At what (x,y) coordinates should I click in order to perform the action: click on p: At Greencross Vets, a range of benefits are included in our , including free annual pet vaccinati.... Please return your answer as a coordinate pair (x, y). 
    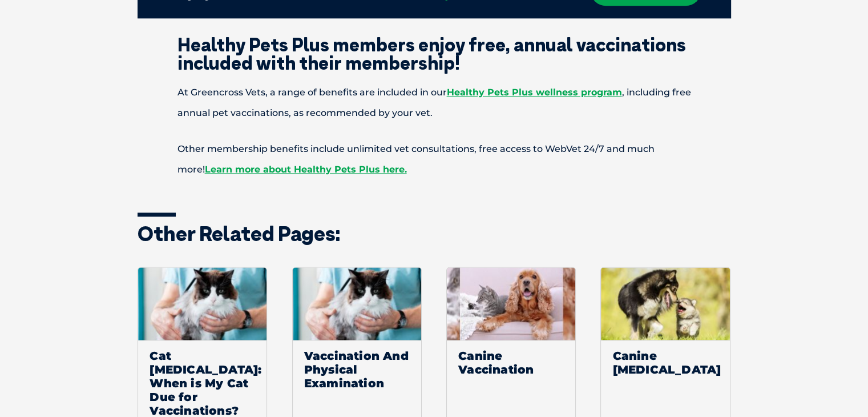
    Looking at the image, I should click on (435, 103).